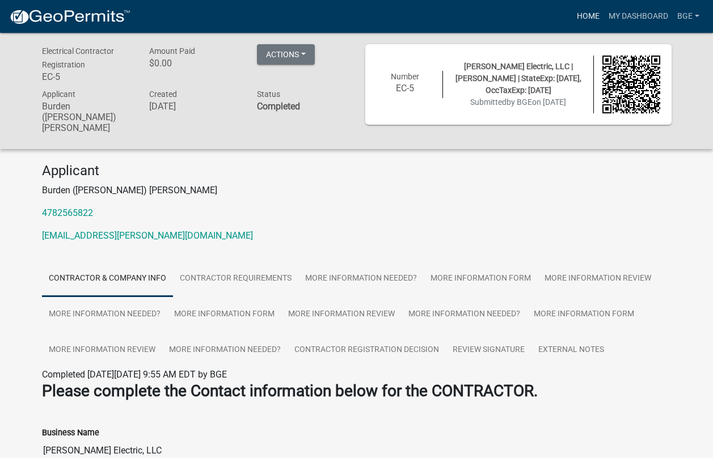  I want to click on a: Contractor & Company Info, so click(107, 279).